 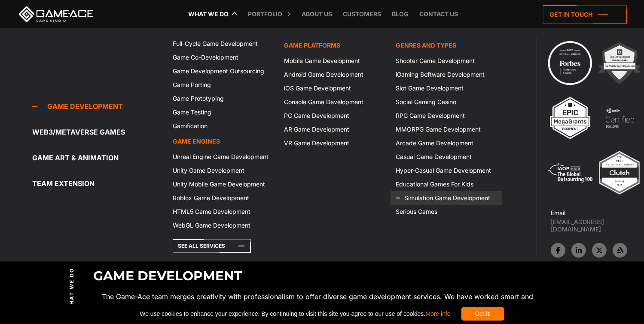 I want to click on a: Casual Game Development, so click(x=446, y=157).